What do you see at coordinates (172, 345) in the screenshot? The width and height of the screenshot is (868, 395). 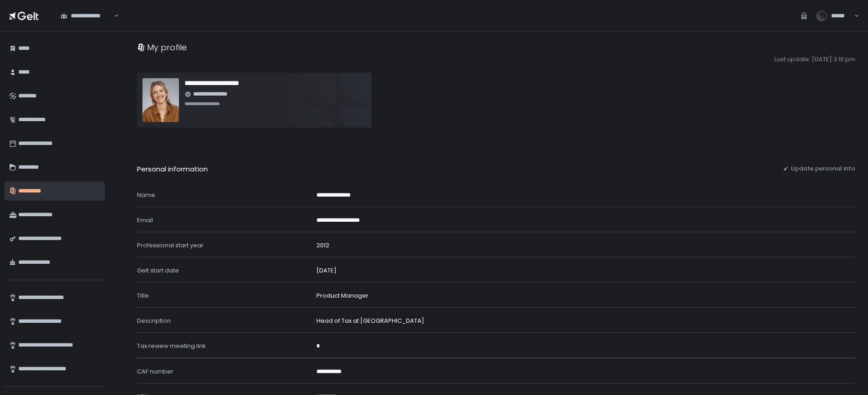 I see `span: Tax review meeting link` at bounding box center [172, 345].